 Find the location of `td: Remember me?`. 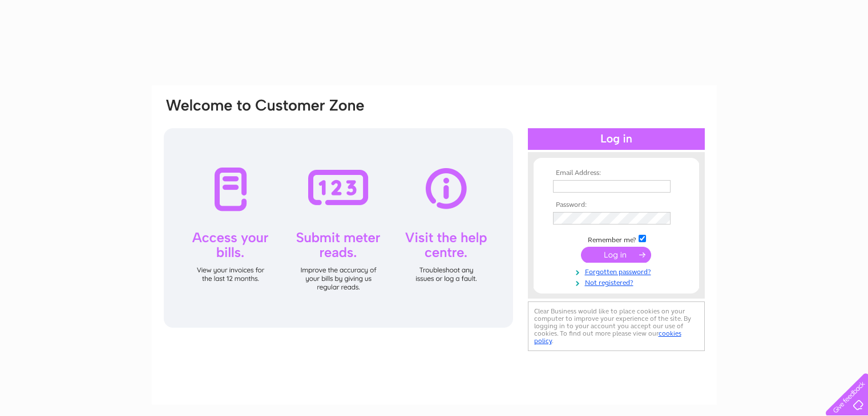

td: Remember me? is located at coordinates (616, 239).